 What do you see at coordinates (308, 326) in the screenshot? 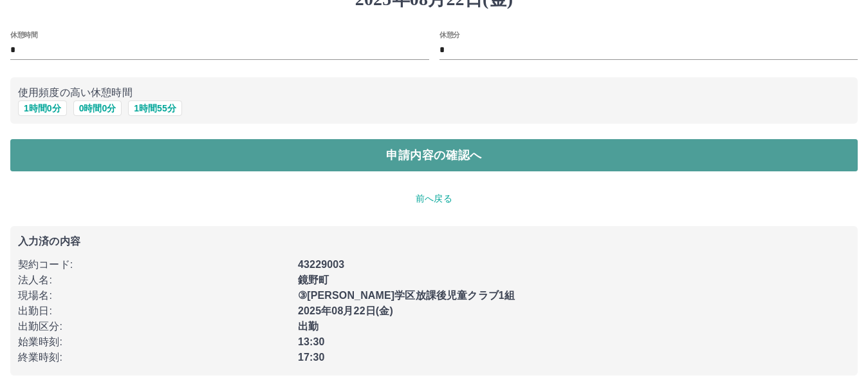
I see `b: 出勤` at bounding box center [308, 326].